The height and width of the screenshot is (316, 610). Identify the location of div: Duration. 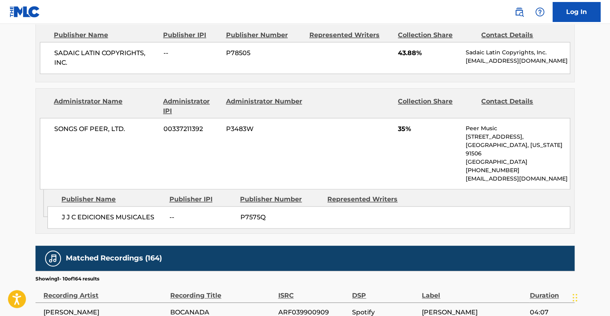
(550, 291).